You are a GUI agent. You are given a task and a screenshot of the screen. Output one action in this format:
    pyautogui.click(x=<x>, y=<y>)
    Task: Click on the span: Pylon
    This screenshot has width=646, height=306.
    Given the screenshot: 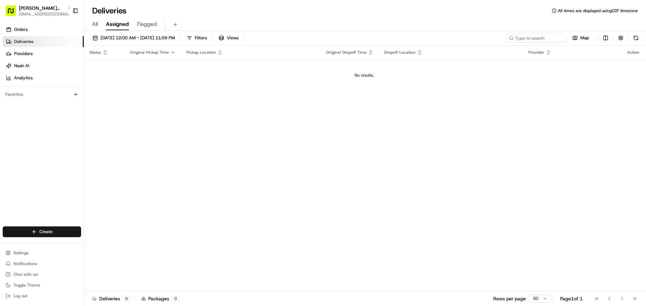 What is the action you would take?
    pyautogui.click(x=74, y=169)
    